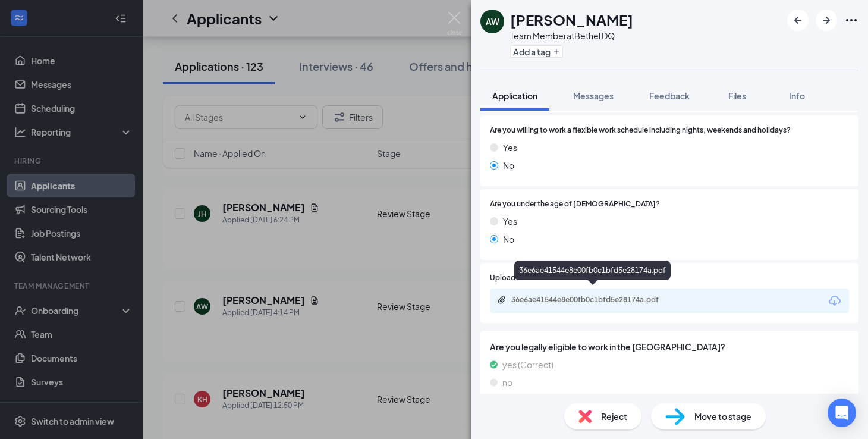  I want to click on span: Feedback, so click(669, 96).